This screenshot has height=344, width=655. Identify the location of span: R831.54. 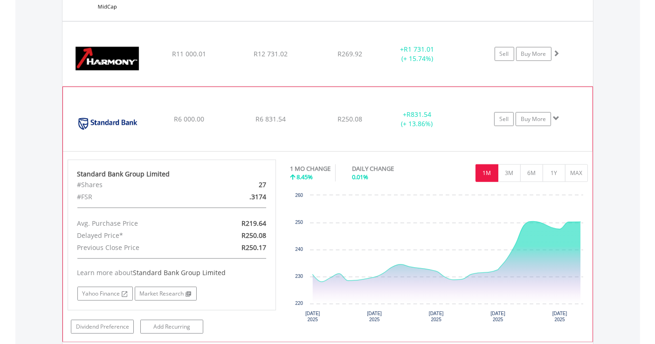
(418, 114).